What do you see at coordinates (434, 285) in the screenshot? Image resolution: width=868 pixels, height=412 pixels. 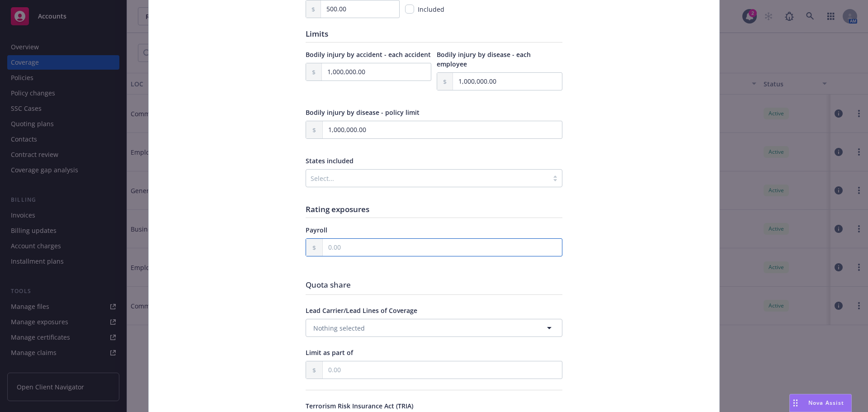 I see `div: Quota share` at bounding box center [434, 285].